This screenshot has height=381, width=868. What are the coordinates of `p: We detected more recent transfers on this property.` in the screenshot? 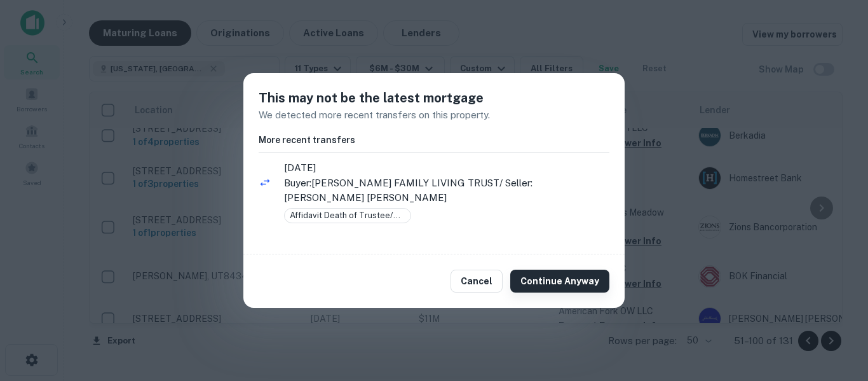 It's located at (434, 115).